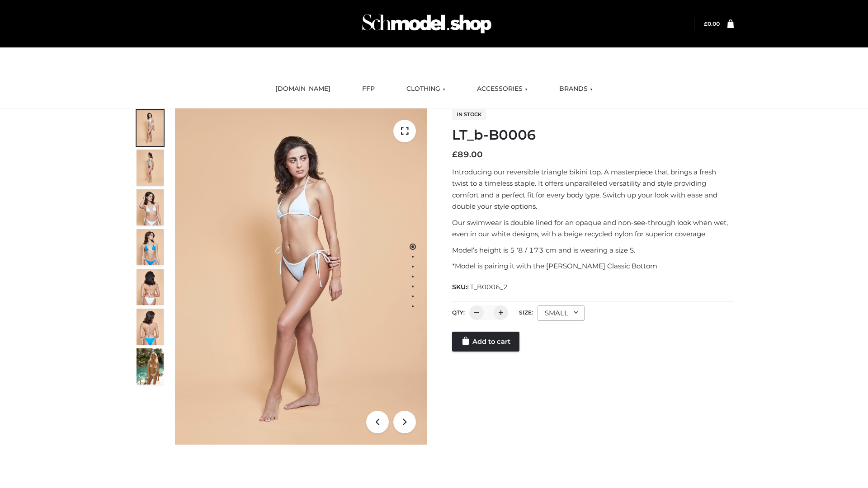  Describe the element at coordinates (576, 89) in the screenshot. I see `a: BRANDS` at that location.